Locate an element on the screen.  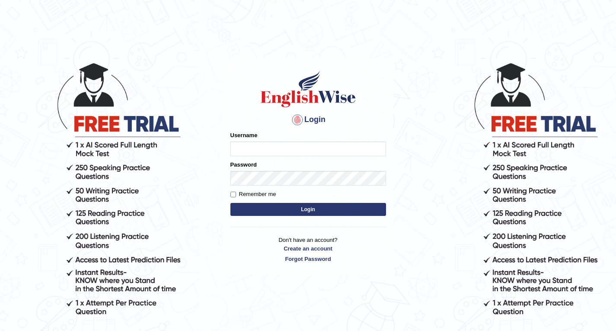
label: Username is located at coordinates (244, 135).